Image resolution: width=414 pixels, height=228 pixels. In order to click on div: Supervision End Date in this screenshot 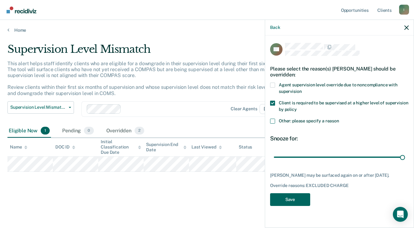, I will do `click(166, 147)`.